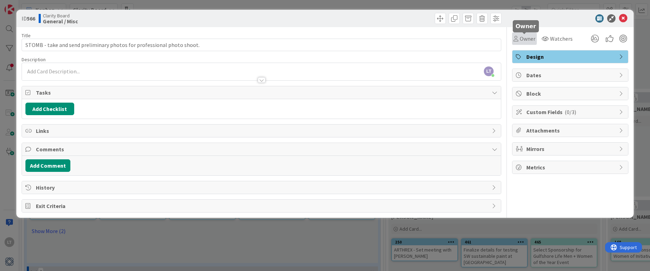 The image size is (650, 271). What do you see at coordinates (571, 168) in the screenshot?
I see `span: Metrics` at bounding box center [571, 168].